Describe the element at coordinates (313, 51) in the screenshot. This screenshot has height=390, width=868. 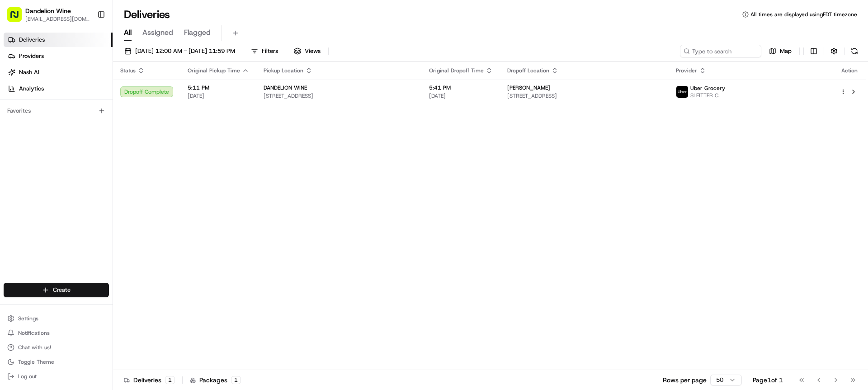
I see `span: Views` at that location.